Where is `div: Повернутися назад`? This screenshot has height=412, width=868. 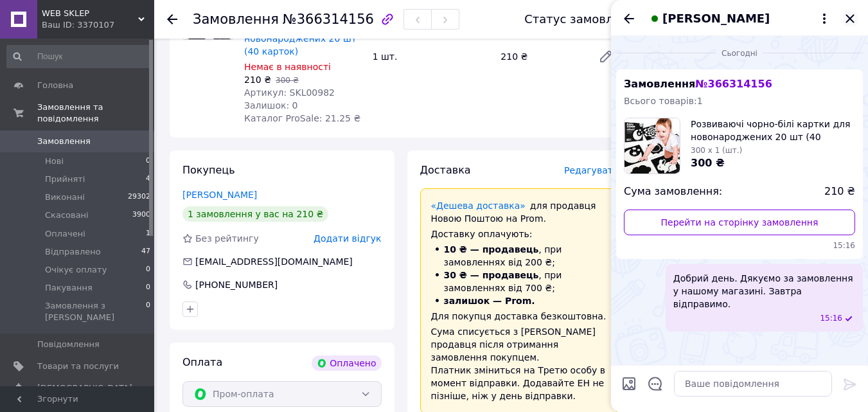
div: Повернутися назад is located at coordinates (172, 19).